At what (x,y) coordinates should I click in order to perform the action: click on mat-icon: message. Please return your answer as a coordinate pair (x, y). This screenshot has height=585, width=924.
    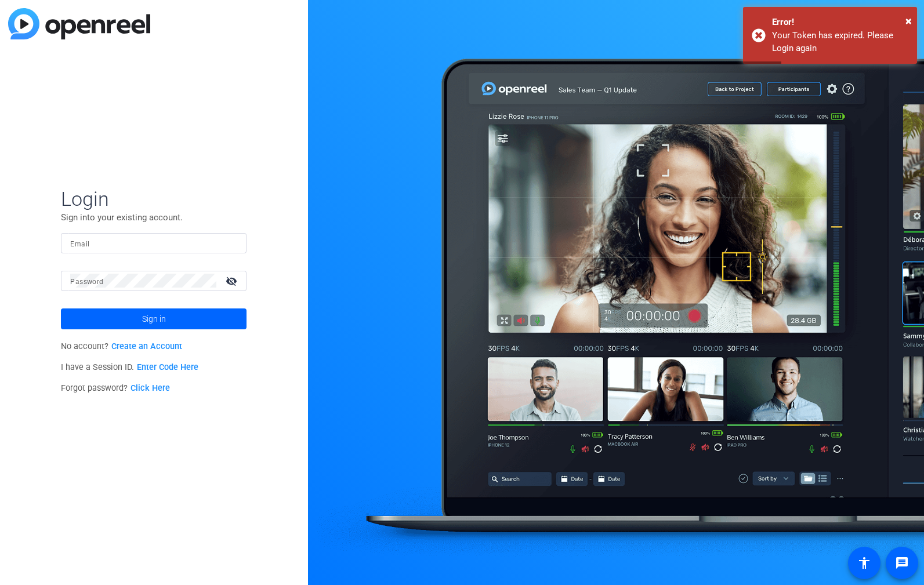
    Looking at the image, I should click on (902, 563).